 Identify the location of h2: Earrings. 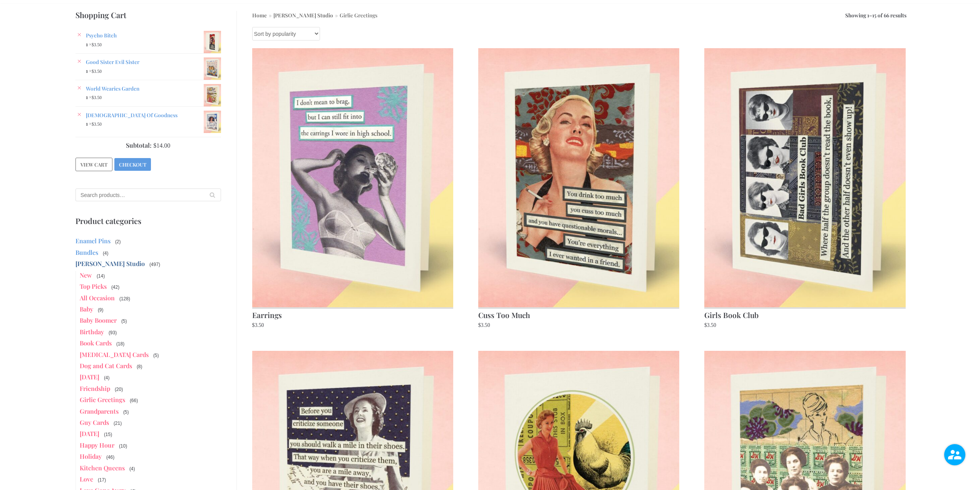
(353, 314).